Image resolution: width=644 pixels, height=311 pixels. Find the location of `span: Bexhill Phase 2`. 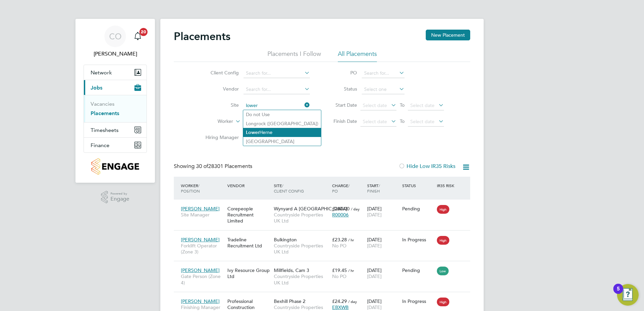

span: Bexhill Phase 2 is located at coordinates (290, 302).